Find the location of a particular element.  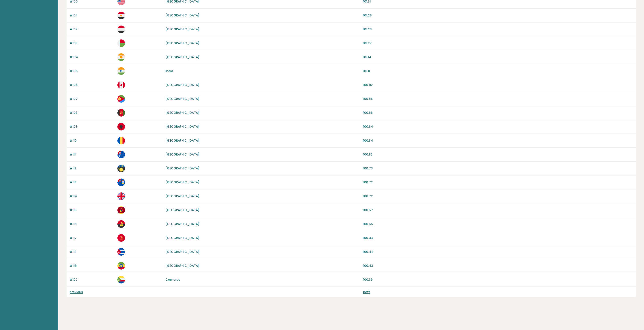

img: ye.svg is located at coordinates (121, 29).